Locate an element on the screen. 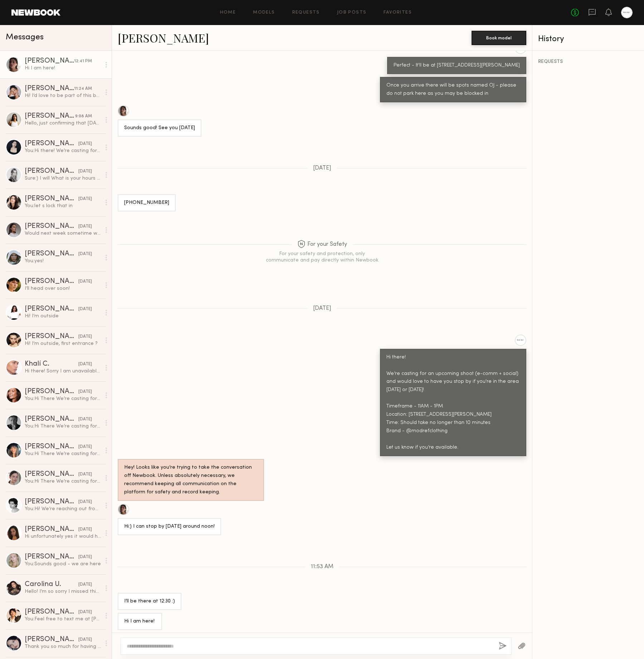  div: REQUESTS is located at coordinates (589, 62).